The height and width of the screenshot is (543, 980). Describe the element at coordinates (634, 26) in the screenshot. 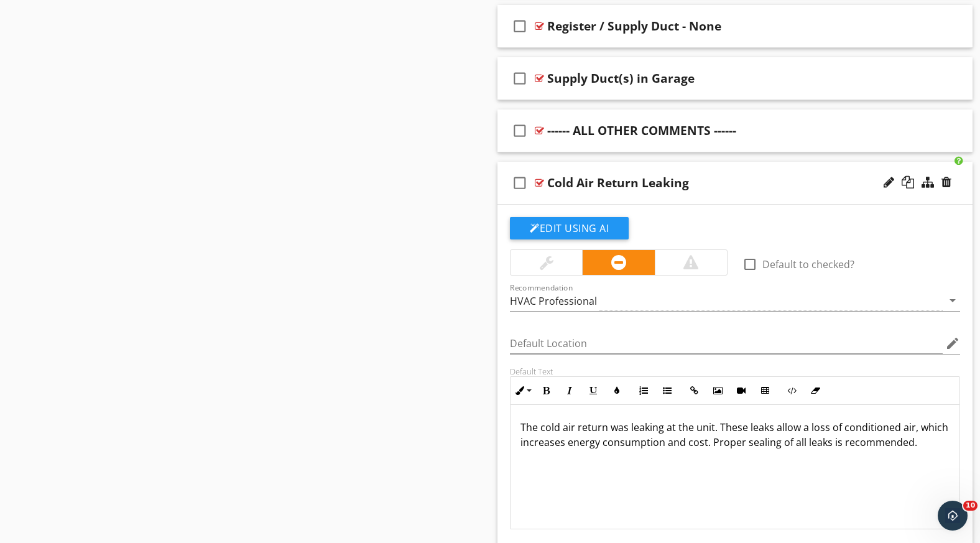

I see `div: Register / Supply Duct - None` at that location.